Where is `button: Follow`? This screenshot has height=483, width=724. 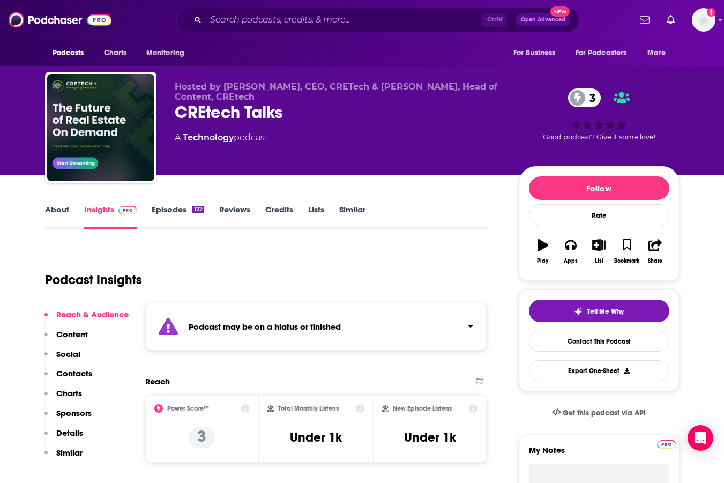
button: Follow is located at coordinates (599, 188).